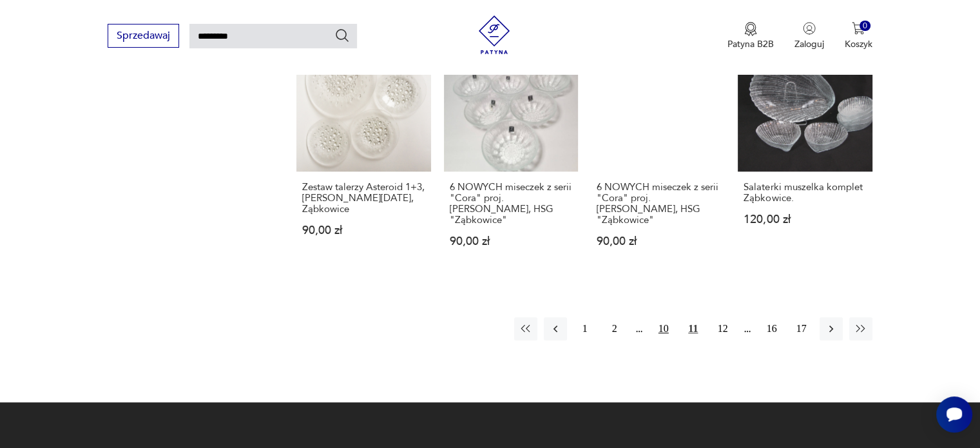 The width and height of the screenshot is (980, 448). What do you see at coordinates (342, 36) in the screenshot?
I see `button: Szukaj` at bounding box center [342, 36].